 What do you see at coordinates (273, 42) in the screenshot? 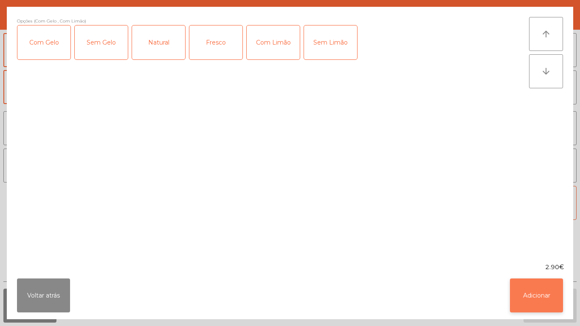
I see `div: Com Limão` at bounding box center [273, 42].